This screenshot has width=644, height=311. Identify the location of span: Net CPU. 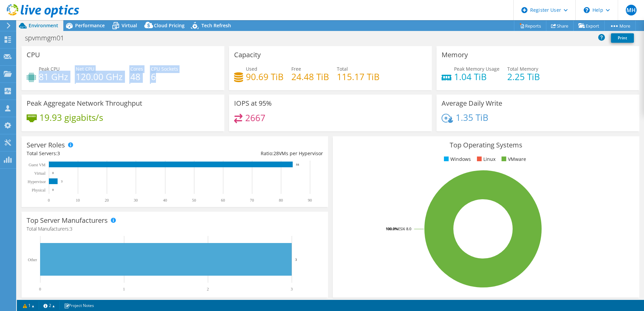
(85, 68).